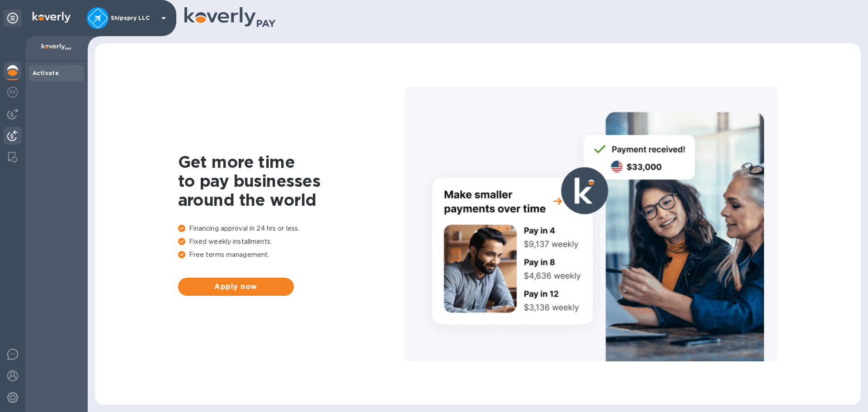 Image resolution: width=868 pixels, height=412 pixels. What do you see at coordinates (46, 73) in the screenshot?
I see `b: Activate` at bounding box center [46, 73].